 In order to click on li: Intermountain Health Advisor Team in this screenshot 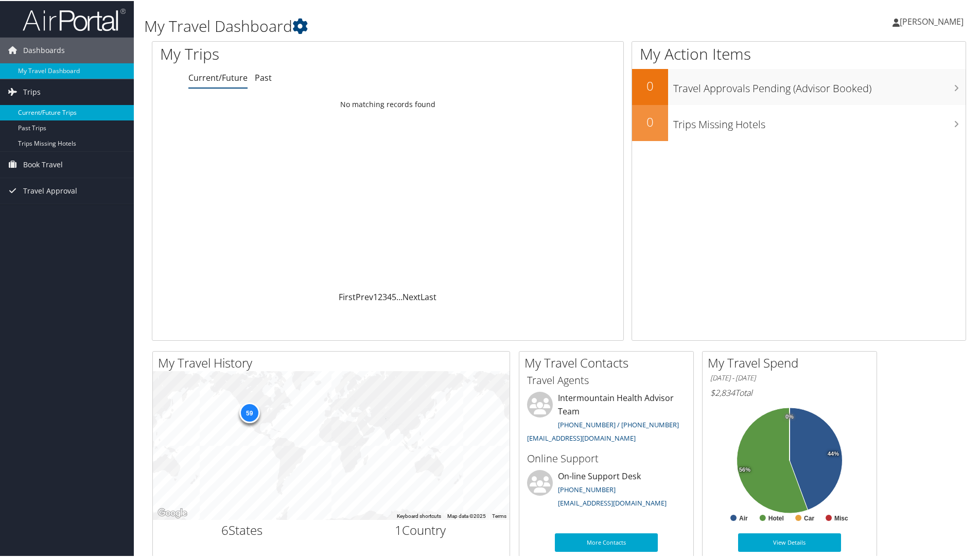, I will do `click(606, 418)`.